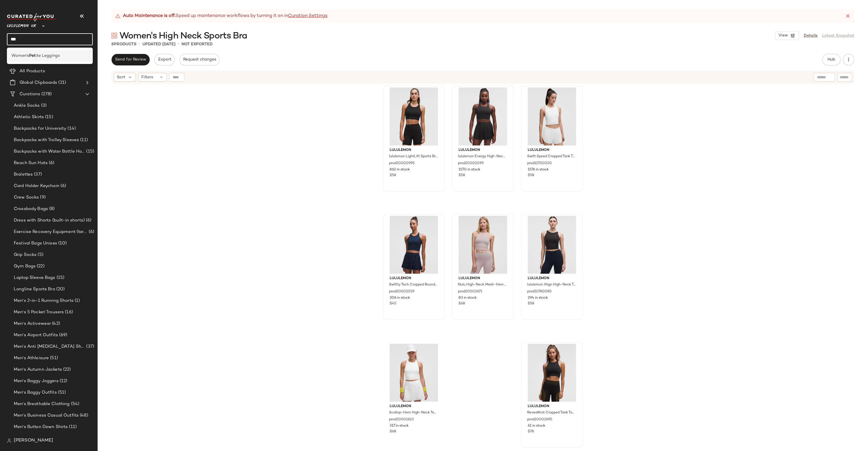  Describe the element at coordinates (540, 420) in the screenshot. I see `span: prod20002695` at that location.